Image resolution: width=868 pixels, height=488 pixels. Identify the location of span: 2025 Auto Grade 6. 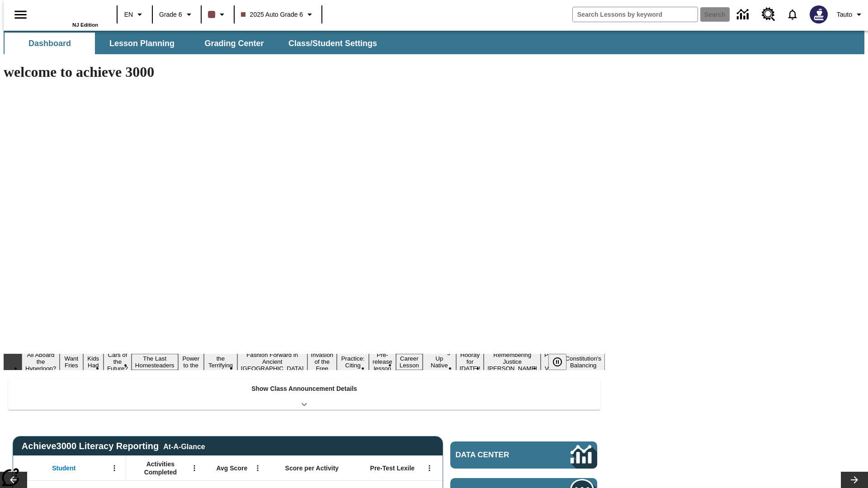
(272, 14).